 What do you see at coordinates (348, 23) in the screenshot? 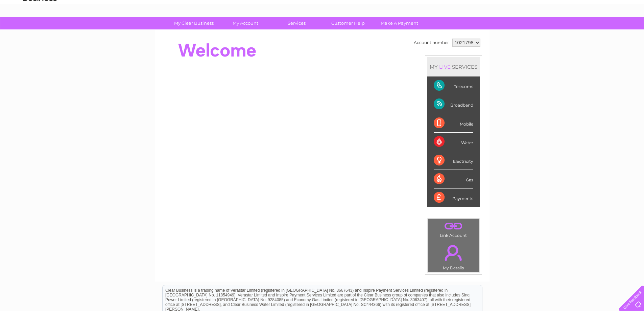
I see `a: Customer Help` at bounding box center [348, 23].